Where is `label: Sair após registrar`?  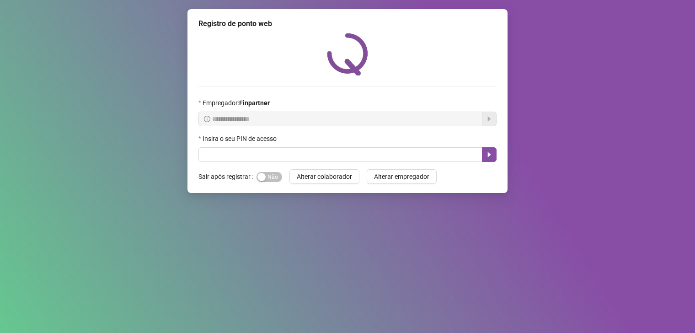
label: Sair após registrar is located at coordinates (227, 176).